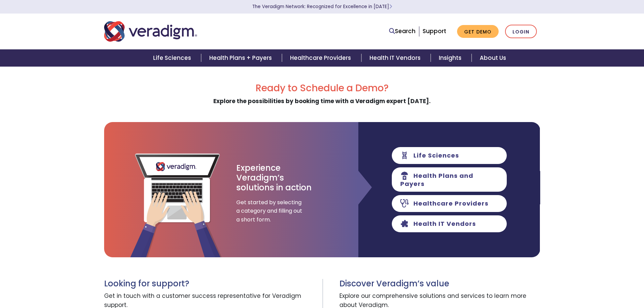  What do you see at coordinates (211, 284) in the screenshot?
I see `h3: Looking for support?` at bounding box center [211, 284].